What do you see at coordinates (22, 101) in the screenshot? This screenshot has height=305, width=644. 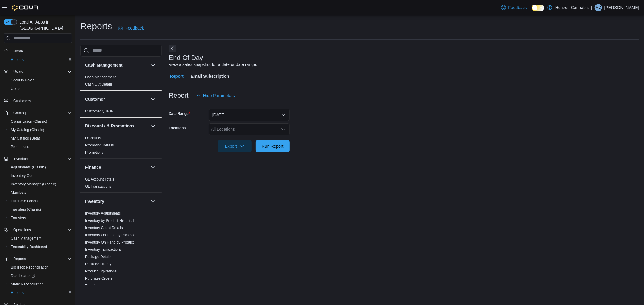 I see `span: Customers` at bounding box center [22, 101].